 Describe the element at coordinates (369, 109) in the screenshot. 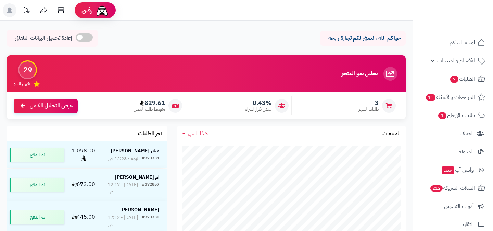

I see `span: طلبات الشهر` at that location.